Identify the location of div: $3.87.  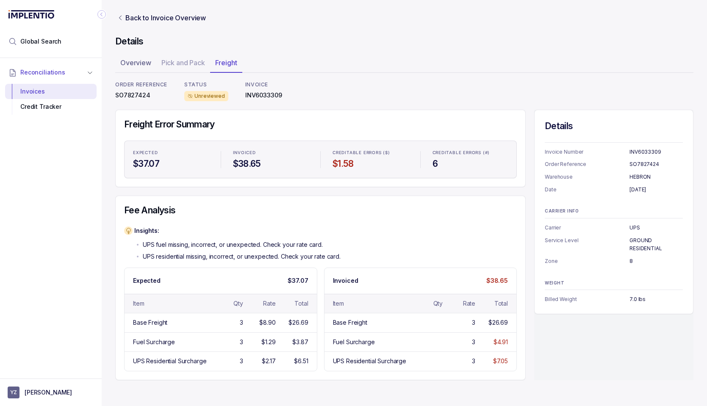
(300, 342).